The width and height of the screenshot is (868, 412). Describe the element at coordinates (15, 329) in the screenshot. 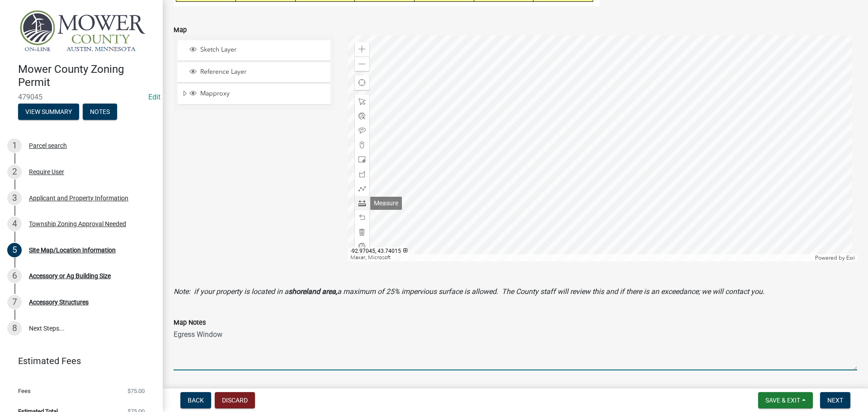

I see `div: 8` at that location.